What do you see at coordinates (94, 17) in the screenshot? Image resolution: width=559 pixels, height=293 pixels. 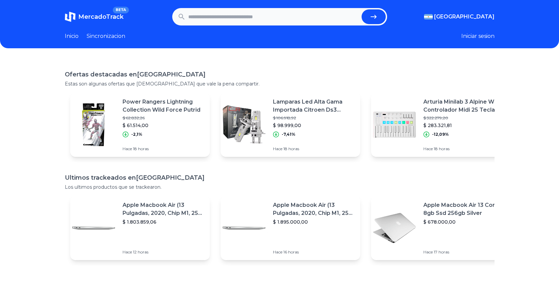 I see `a: MercadoTrackBETA` at bounding box center [94, 17].